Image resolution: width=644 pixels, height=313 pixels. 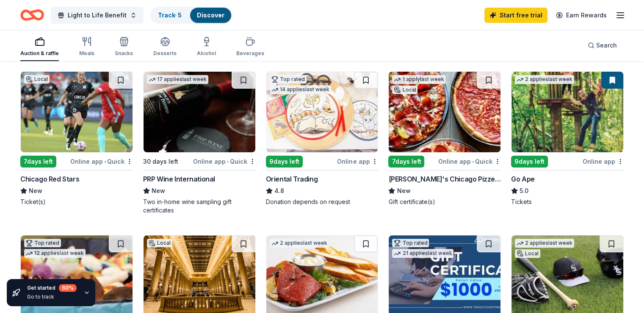 What do you see at coordinates (568, 202) in the screenshot?
I see `div: Tickets` at bounding box center [568, 202].